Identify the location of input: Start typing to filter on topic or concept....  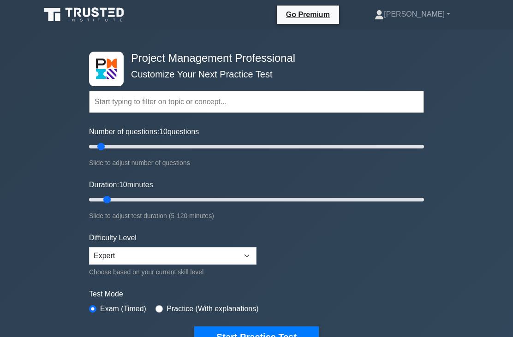
(257, 102).